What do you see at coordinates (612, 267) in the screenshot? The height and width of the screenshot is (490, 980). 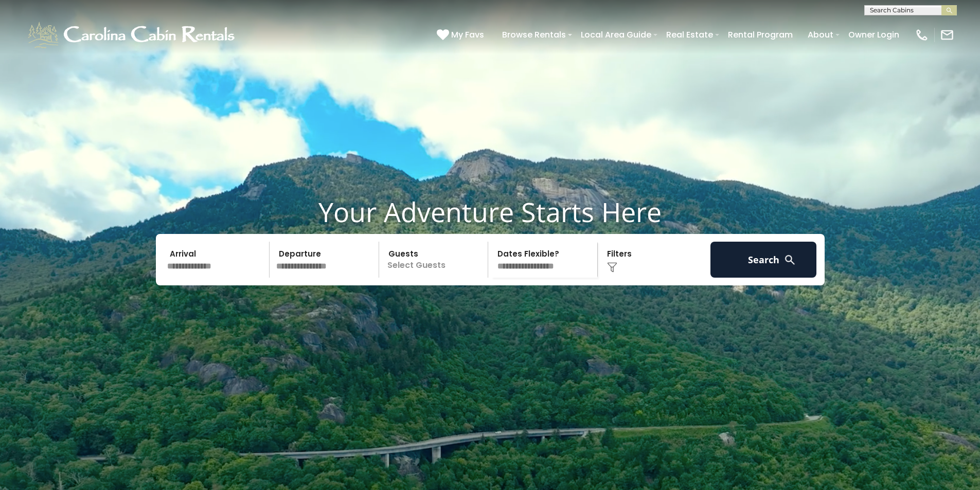 I see `img: filter--v1.png` at bounding box center [612, 267].